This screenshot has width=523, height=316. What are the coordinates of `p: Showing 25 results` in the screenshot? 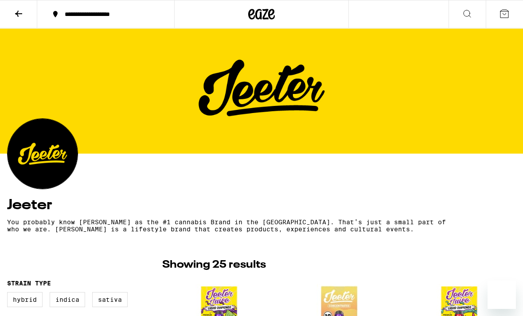 It's located at (214, 265).